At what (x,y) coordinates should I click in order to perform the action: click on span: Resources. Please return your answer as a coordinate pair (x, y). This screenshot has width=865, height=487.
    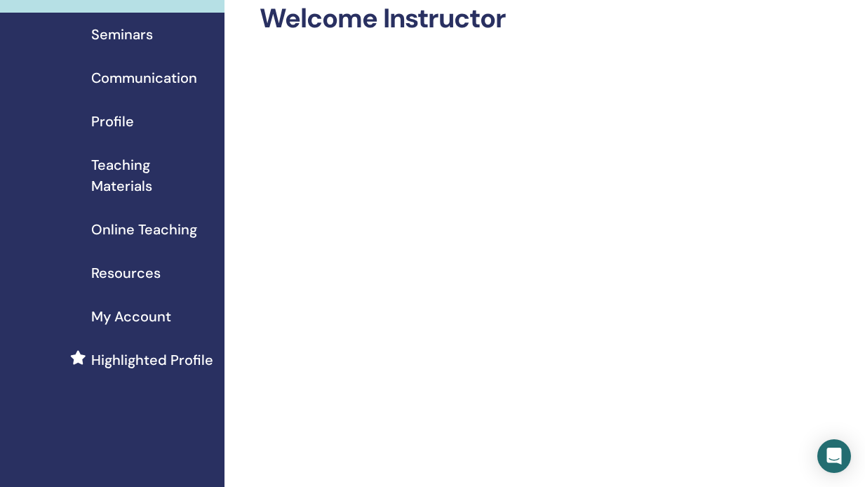
    Looking at the image, I should click on (126, 273).